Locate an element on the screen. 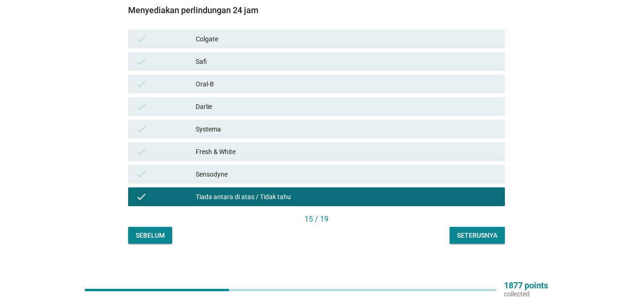  div: Sebelum is located at coordinates (150, 235).